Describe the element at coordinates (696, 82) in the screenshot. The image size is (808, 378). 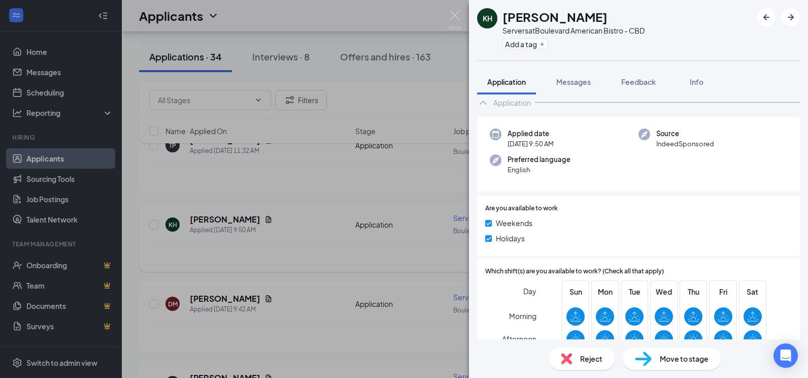
I see `span: Info` at that location.